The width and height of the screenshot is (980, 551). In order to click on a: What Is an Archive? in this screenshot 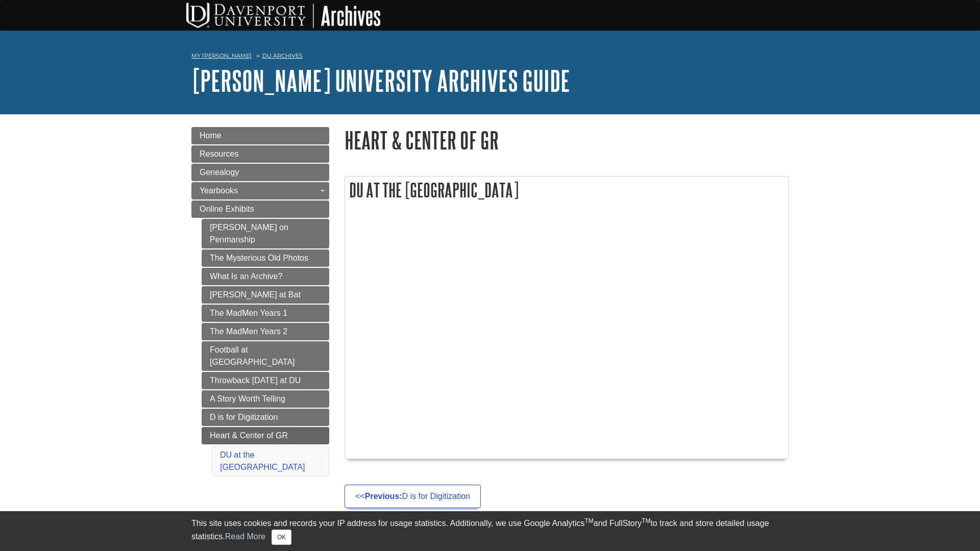, I will do `click(265, 277)`.